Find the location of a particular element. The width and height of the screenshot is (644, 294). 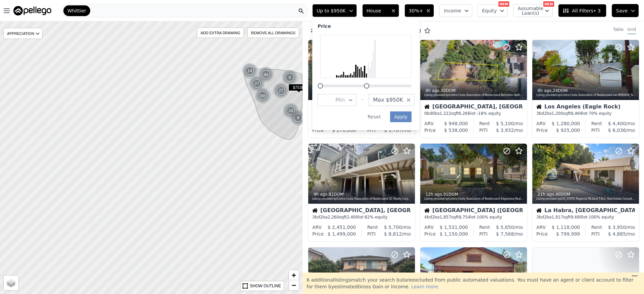

button: Reset is located at coordinates (374, 117).